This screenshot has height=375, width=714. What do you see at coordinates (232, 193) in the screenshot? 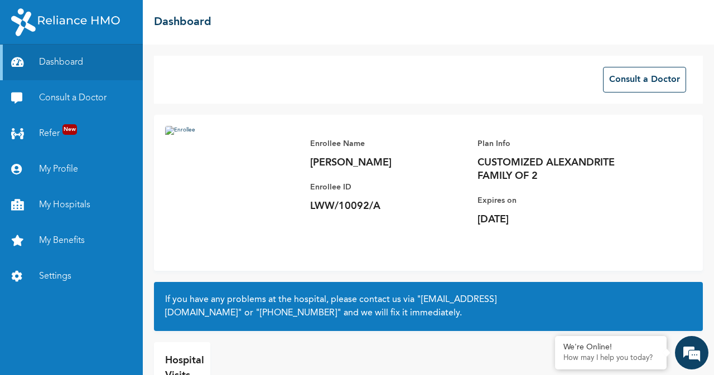
I see `img: Enrollee` at bounding box center [232, 193].